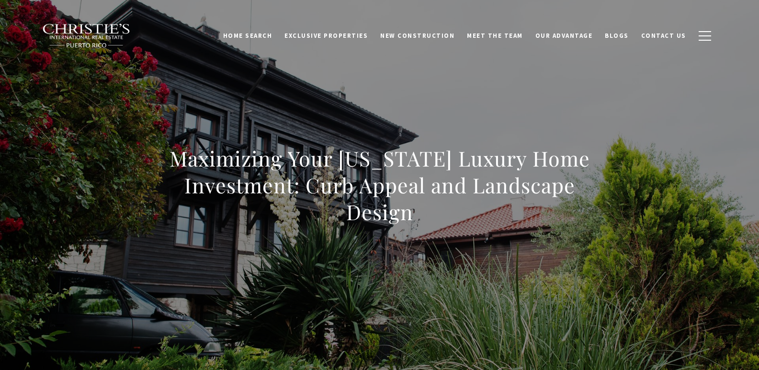  I want to click on a: Home Search, so click(247, 35).